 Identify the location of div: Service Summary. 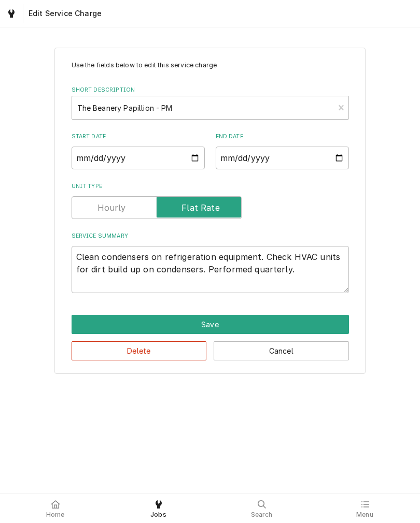
(210, 263).